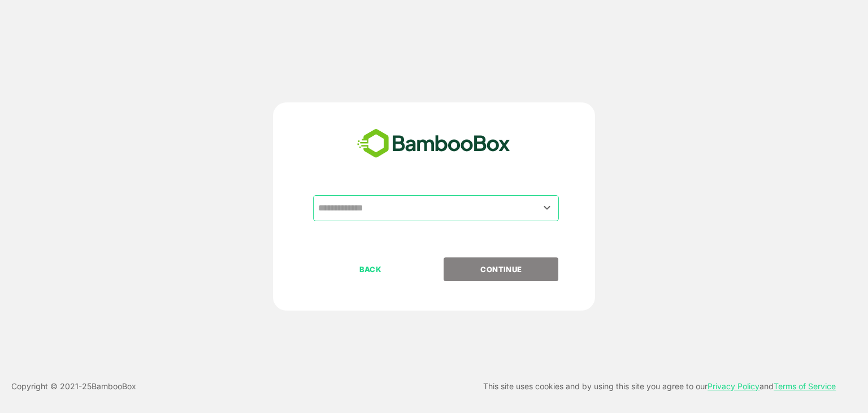 The width and height of the screenshot is (868, 413). I want to click on p: BACK, so click(371, 269).